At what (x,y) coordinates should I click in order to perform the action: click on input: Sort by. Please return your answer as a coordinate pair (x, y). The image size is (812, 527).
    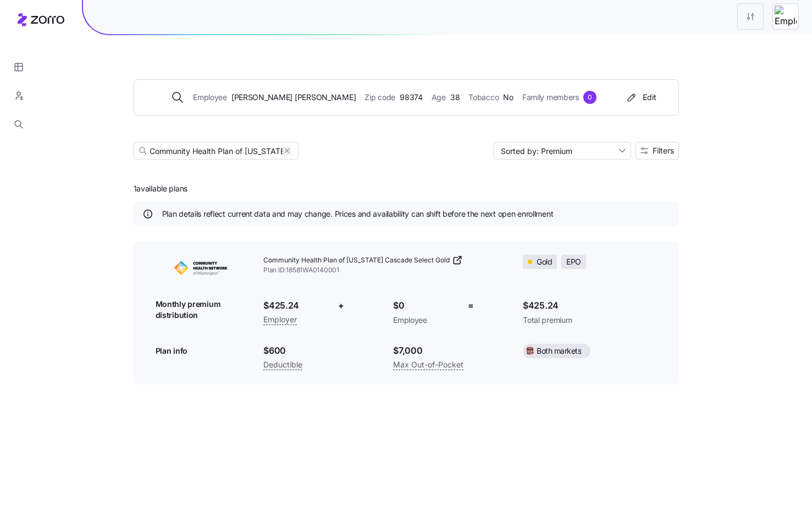
    Looking at the image, I should click on (562, 151).